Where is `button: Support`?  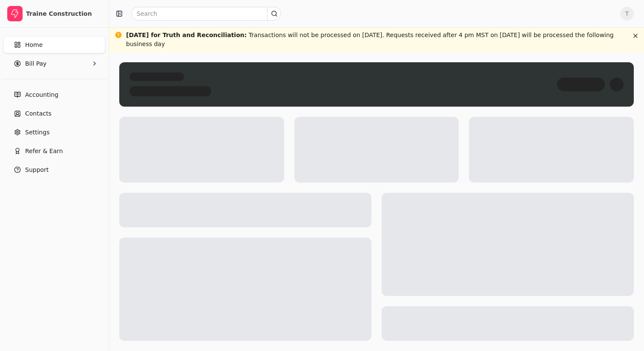
button: Support is located at coordinates (54, 170).